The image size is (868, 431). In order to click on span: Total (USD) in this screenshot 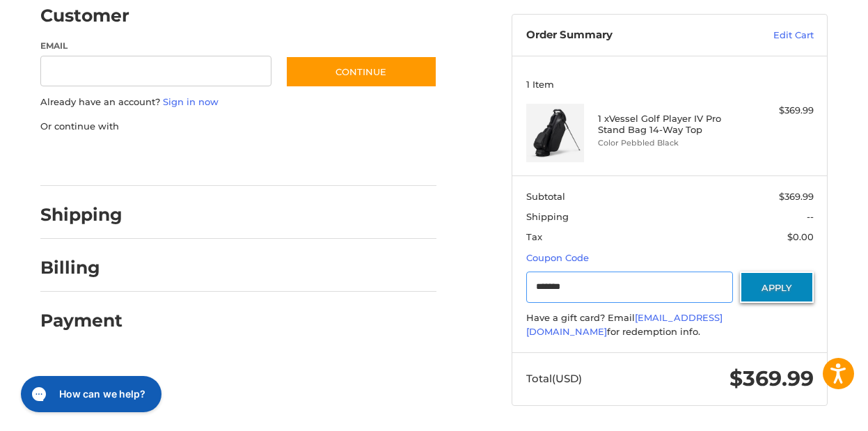, I will do `click(554, 378)`.